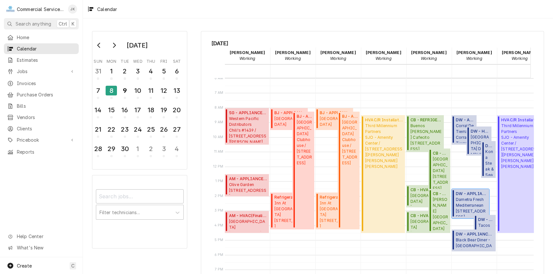 The image size is (553, 274). Describe the element at coordinates (338, 56) in the screenshot. I see `div: Brandon Johnson - Working` at that location.